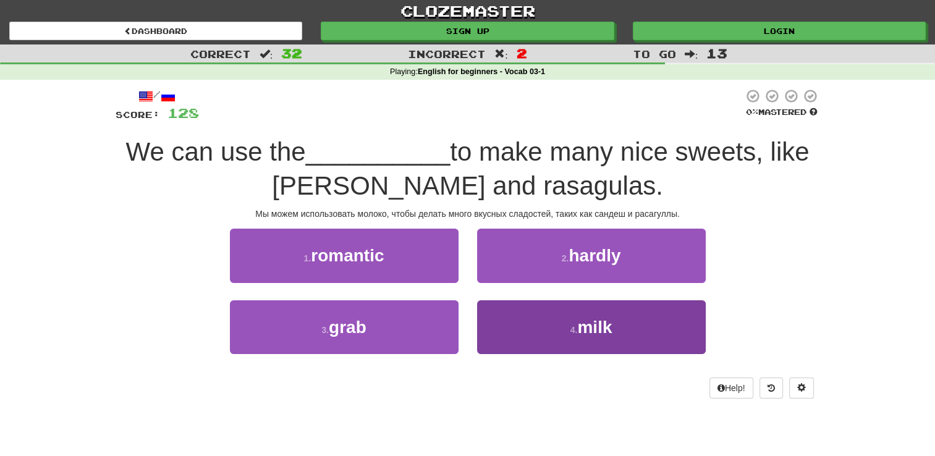 Image resolution: width=935 pixels, height=456 pixels. What do you see at coordinates (308, 258) in the screenshot?
I see `small: 1 .` at bounding box center [308, 258].